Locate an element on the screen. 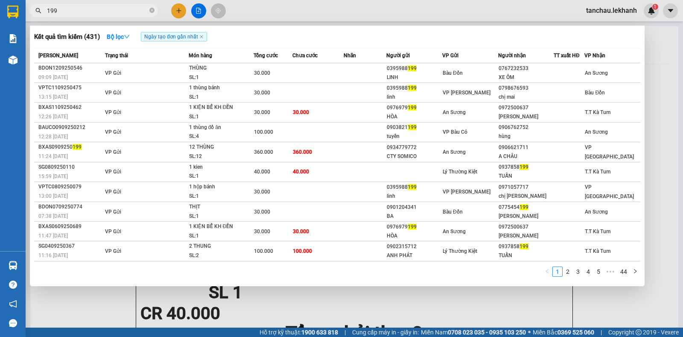 The height and width of the screenshot is (337, 683). span: close is located at coordinates (201, 37).